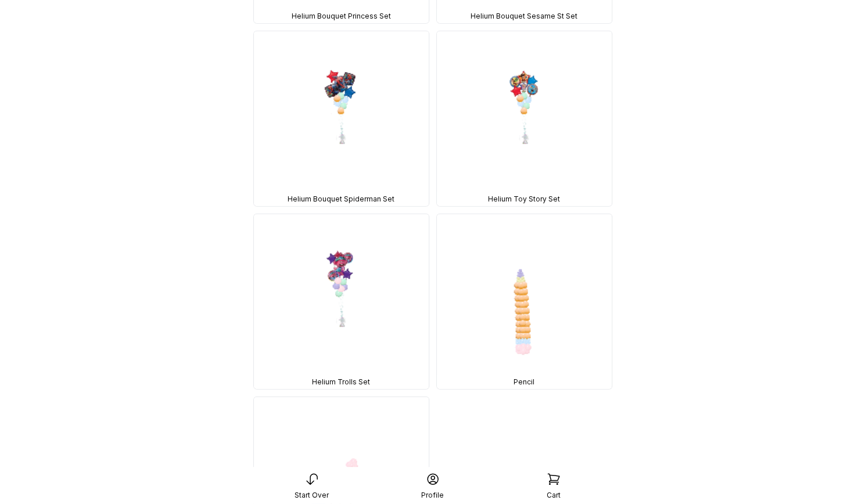 The image size is (865, 504). I want to click on span: Pencil, so click(524, 382).